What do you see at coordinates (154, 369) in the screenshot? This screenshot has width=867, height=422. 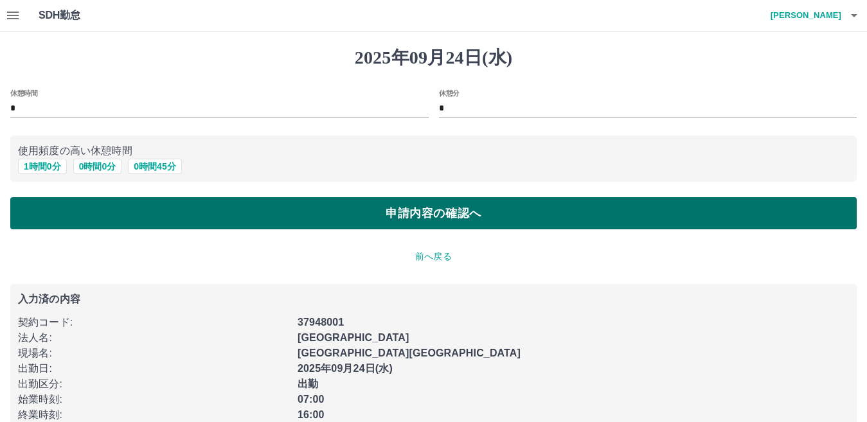 I see `p: 出勤日 :` at bounding box center [154, 369].